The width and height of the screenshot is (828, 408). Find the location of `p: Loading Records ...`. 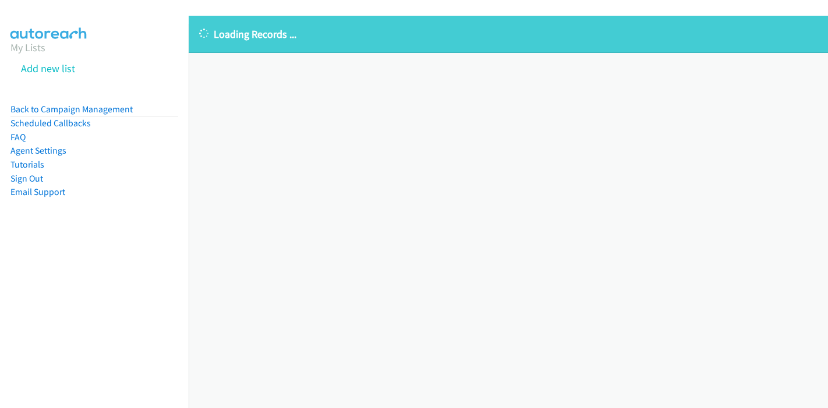

p: Loading Records ... is located at coordinates (508, 34).